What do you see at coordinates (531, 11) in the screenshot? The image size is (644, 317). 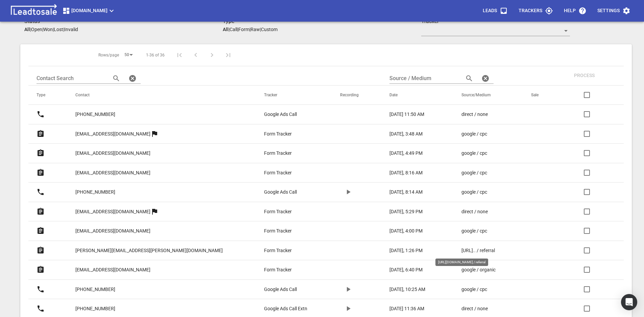 I see `p: Trackers` at bounding box center [531, 11].